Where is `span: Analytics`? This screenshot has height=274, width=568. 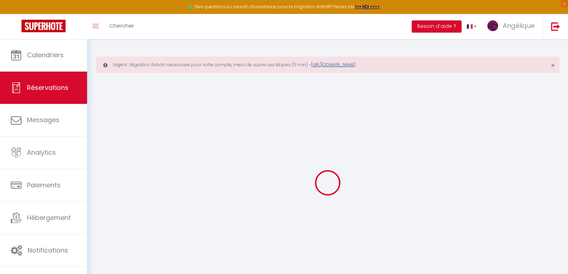 span: Analytics is located at coordinates (41, 152).